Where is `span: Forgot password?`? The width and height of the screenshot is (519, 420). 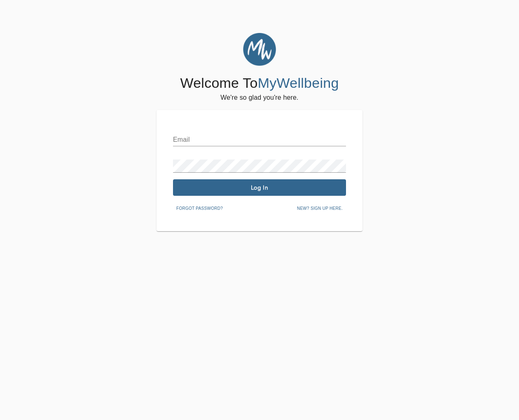
span: Forgot password? is located at coordinates (199, 208).